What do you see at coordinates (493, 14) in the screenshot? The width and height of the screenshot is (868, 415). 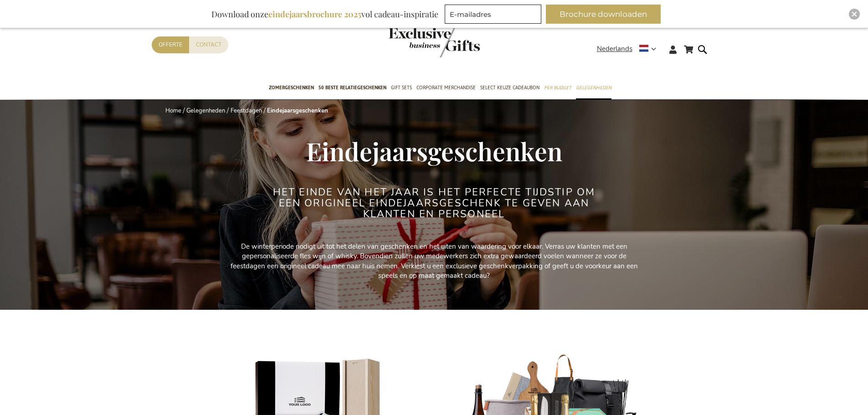 I see `input: E-mailadres` at bounding box center [493, 14].